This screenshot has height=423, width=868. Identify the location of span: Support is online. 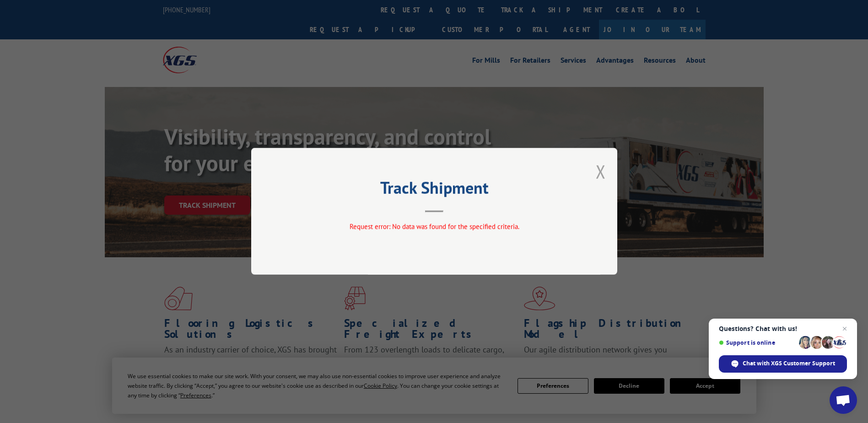
(757, 342).